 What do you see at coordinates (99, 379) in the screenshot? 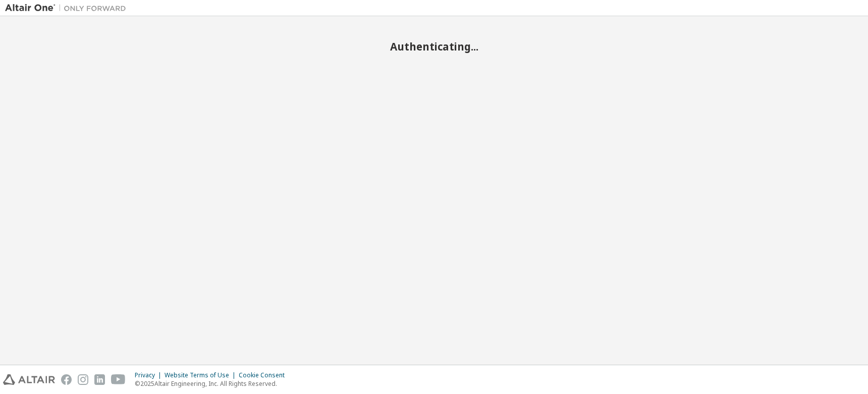
I see `img: linkedin.svg` at bounding box center [99, 379].